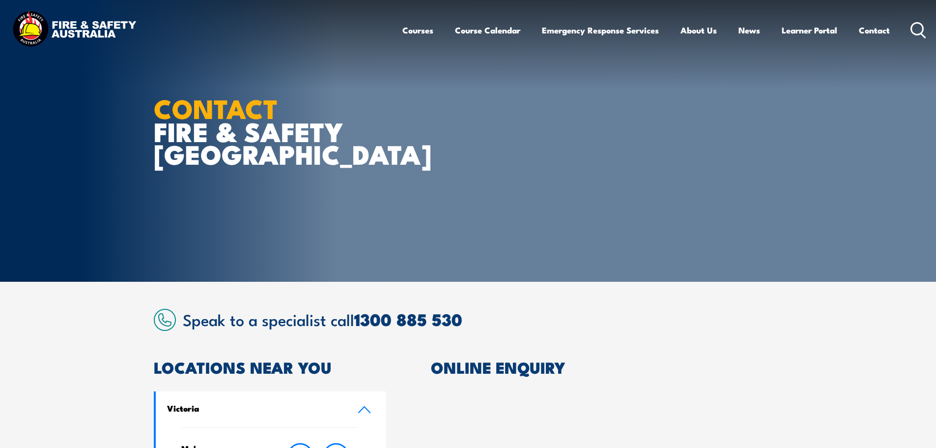  What do you see at coordinates (874, 30) in the screenshot?
I see `a: Contact` at bounding box center [874, 30].